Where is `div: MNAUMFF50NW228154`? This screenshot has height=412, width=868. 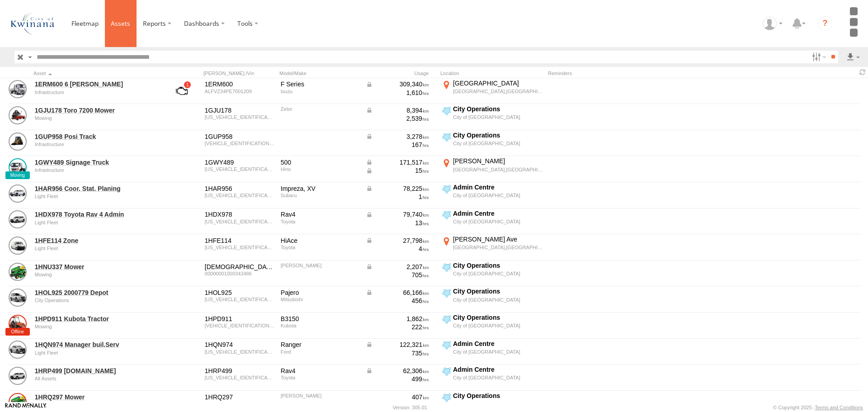
div: MNAUMFF50NW228154 is located at coordinates (239, 352).